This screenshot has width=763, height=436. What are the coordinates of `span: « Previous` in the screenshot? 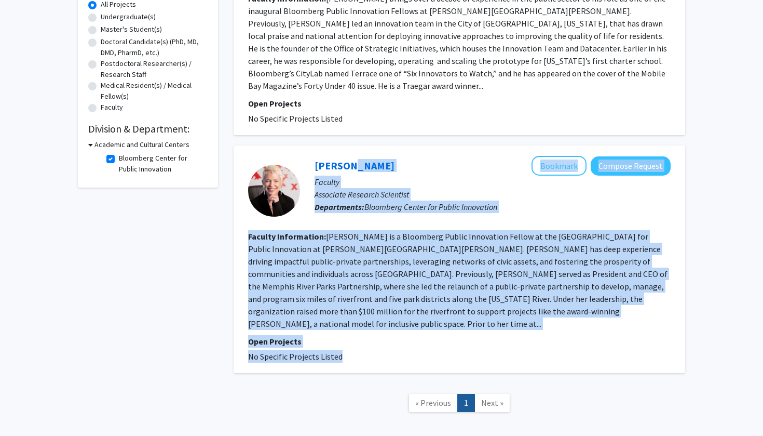 It's located at (433, 402).